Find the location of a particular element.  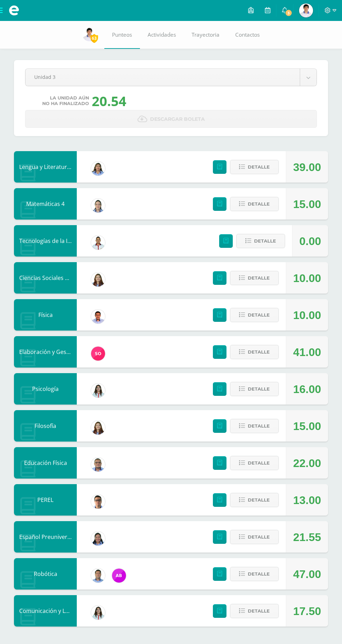

div: Robótica is located at coordinates (46, 574).